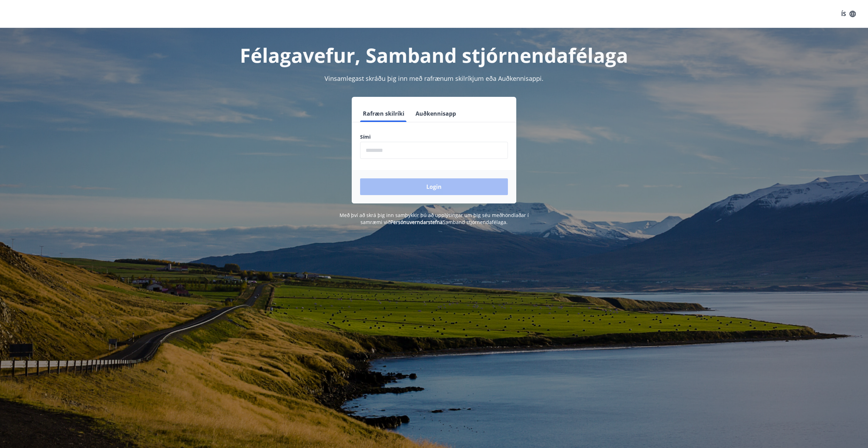  Describe the element at coordinates (417, 222) in the screenshot. I see `a: Persónuverndarstefna` at that location.